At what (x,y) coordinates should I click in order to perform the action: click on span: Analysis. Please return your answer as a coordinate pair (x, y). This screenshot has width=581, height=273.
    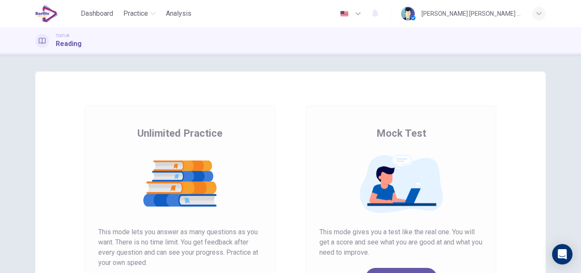
    Looking at the image, I should click on (179, 14).